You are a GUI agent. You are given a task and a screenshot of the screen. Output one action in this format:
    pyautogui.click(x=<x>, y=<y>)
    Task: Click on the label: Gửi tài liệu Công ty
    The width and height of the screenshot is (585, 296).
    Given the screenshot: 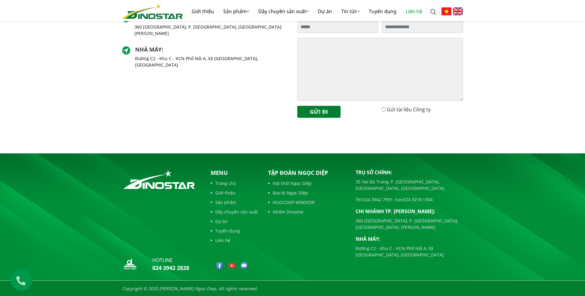 What is the action you would take?
    pyautogui.click(x=409, y=110)
    